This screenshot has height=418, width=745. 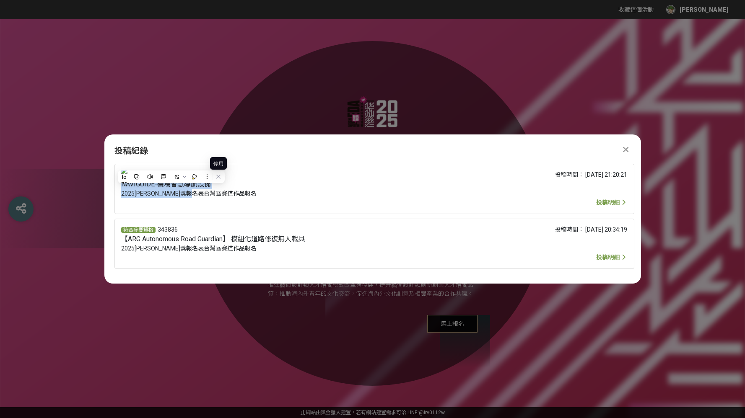 I want to click on div: 投稿紀錄, so click(x=373, y=151).